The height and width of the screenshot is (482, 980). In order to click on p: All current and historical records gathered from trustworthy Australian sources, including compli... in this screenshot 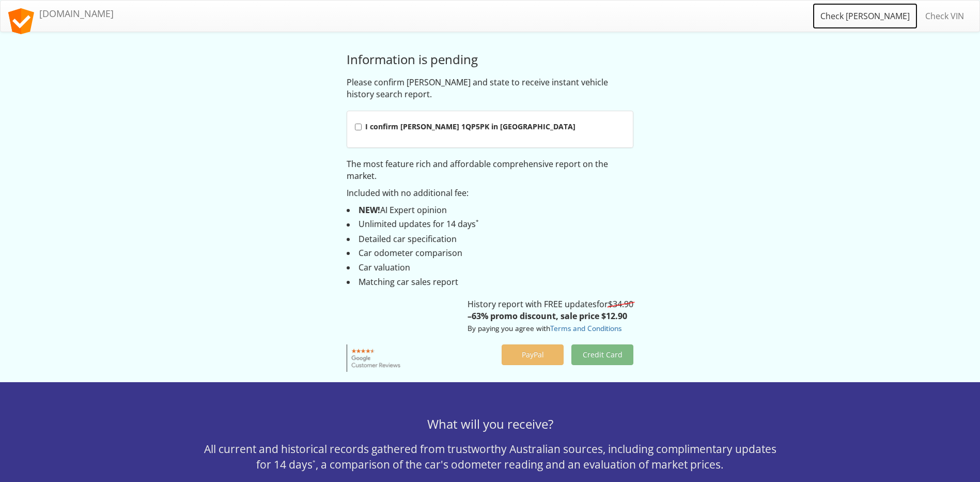, I will do `click(490, 456)`.